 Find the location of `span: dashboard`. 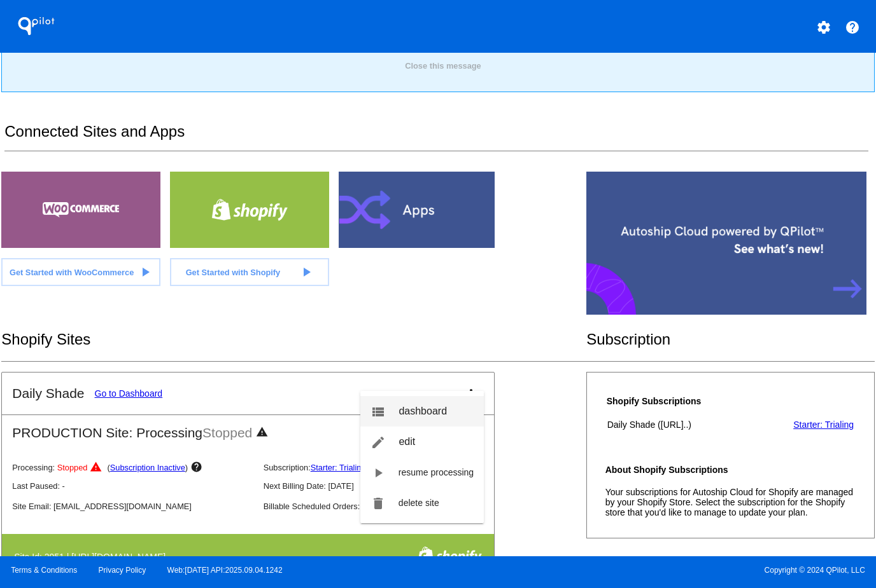

span: dashboard is located at coordinates (423, 411).